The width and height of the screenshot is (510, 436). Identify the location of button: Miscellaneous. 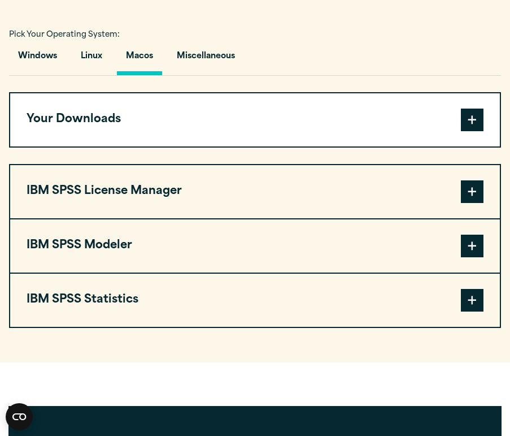
(206, 59).